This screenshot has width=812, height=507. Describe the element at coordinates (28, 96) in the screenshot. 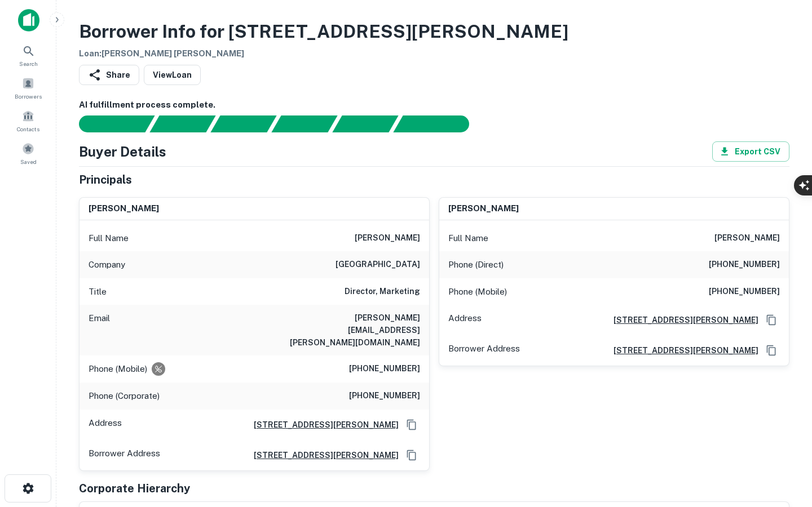

I see `span: Borrowers` at that location.